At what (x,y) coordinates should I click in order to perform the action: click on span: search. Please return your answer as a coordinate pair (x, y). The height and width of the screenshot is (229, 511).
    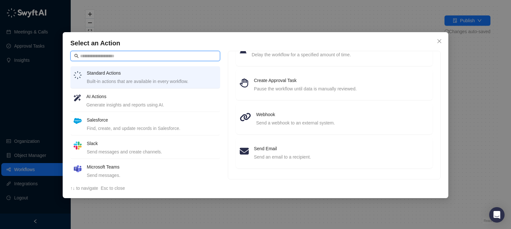
    Looking at the image, I should click on (76, 56).